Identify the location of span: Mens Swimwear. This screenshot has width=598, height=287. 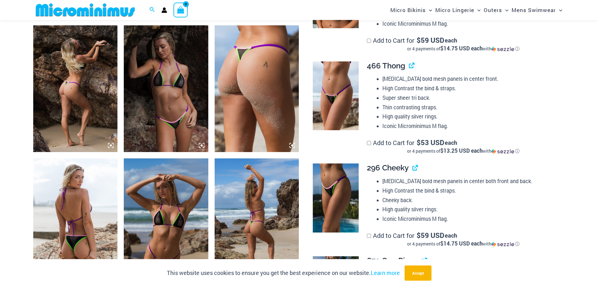
(534, 10).